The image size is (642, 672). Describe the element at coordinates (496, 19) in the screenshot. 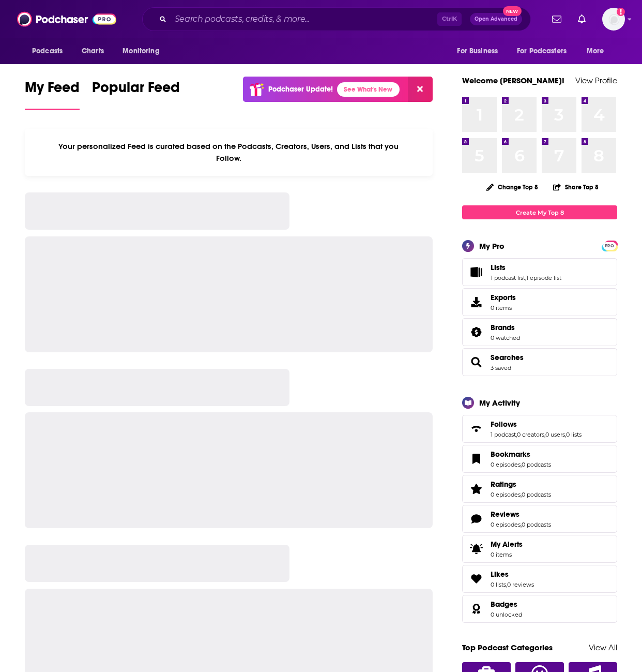

I see `span: Open Advanced` at that location.